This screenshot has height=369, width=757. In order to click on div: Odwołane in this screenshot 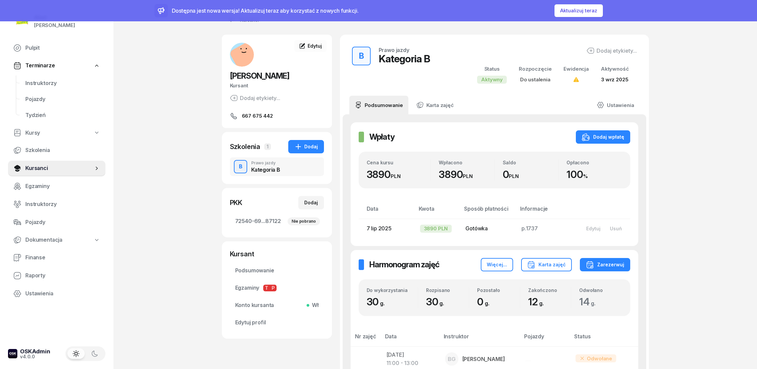, I will do `click(596, 359)`.